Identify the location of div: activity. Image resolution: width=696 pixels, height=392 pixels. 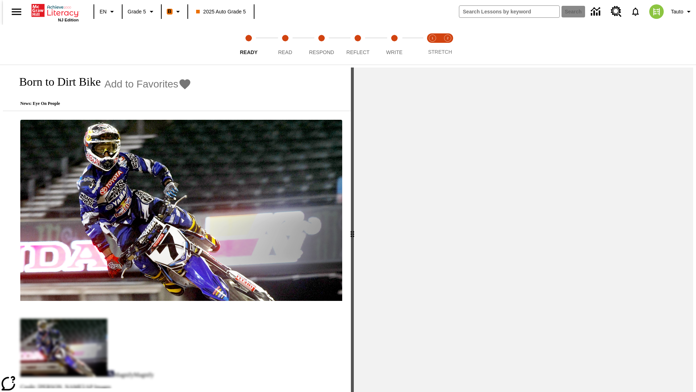
(524, 230).